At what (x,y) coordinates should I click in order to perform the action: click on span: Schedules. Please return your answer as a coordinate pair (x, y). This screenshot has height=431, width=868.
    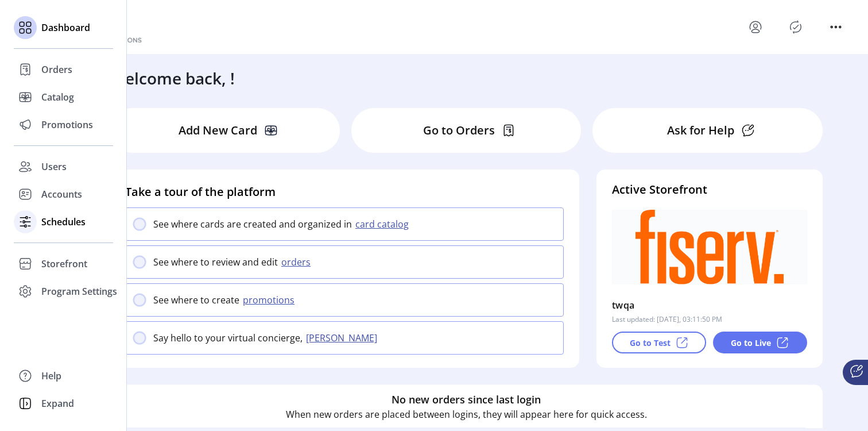
    Looking at the image, I should click on (63, 222).